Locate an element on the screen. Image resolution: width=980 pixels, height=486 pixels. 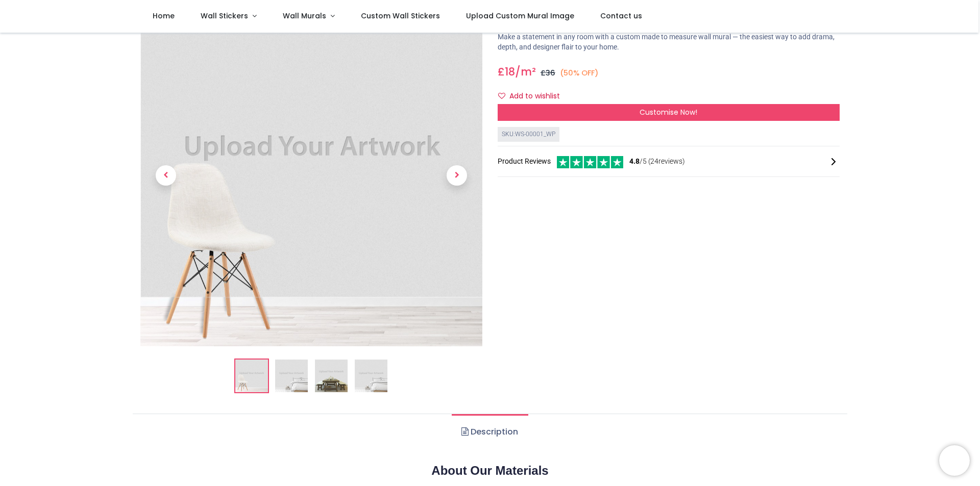
i: Add to wishlist is located at coordinates (502, 96).